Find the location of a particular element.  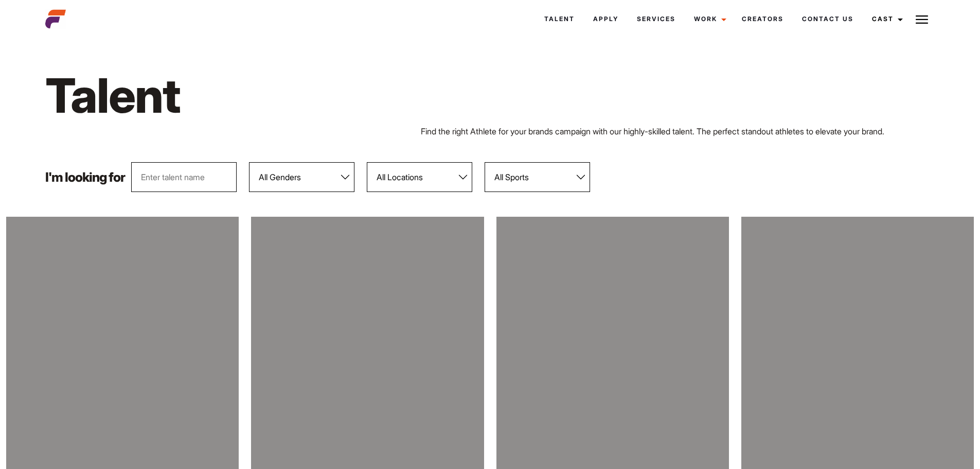

p: I'm looking for is located at coordinates (85, 177).